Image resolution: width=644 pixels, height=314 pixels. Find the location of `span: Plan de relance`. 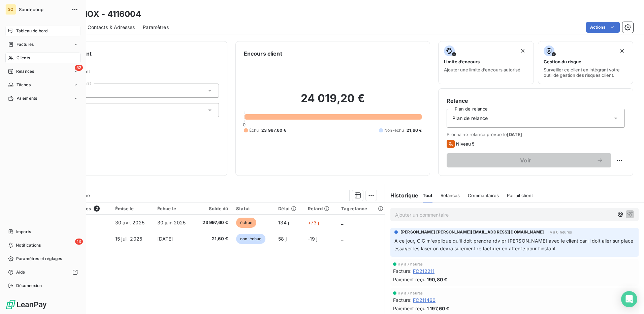

span: Plan de relance is located at coordinates (470, 118).